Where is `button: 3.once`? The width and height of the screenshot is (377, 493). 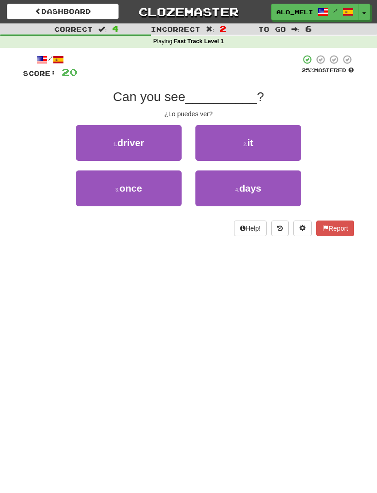 button: 3.once is located at coordinates (129, 188).